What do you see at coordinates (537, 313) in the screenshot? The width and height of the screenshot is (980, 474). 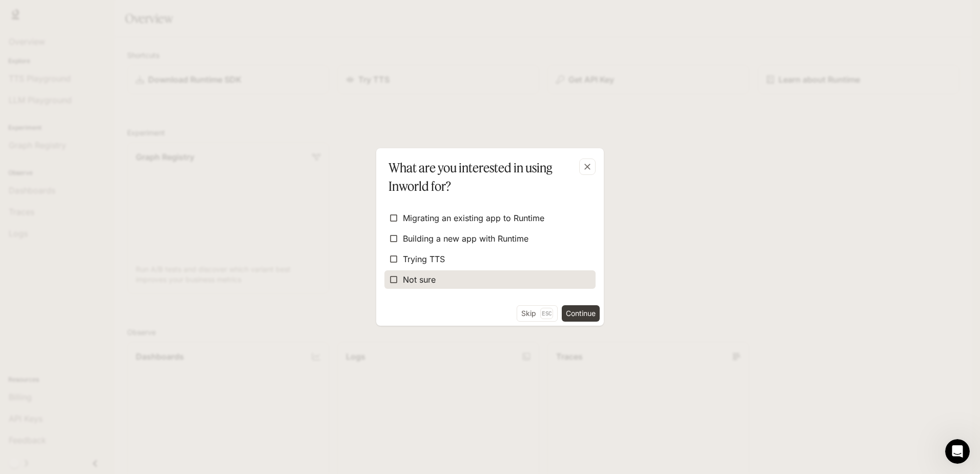 I see `button: SkipEsc` at bounding box center [537, 313].